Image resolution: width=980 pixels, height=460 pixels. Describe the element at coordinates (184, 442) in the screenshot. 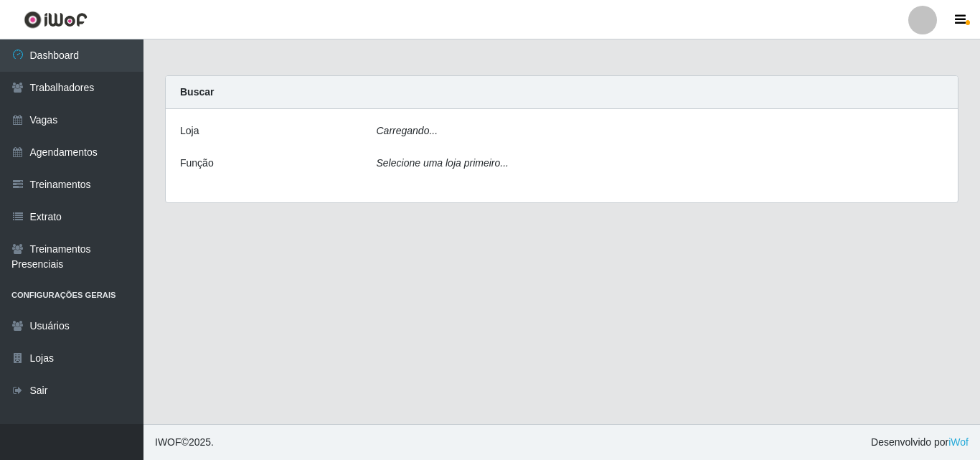

I see `span: © 2025 .` at that location.